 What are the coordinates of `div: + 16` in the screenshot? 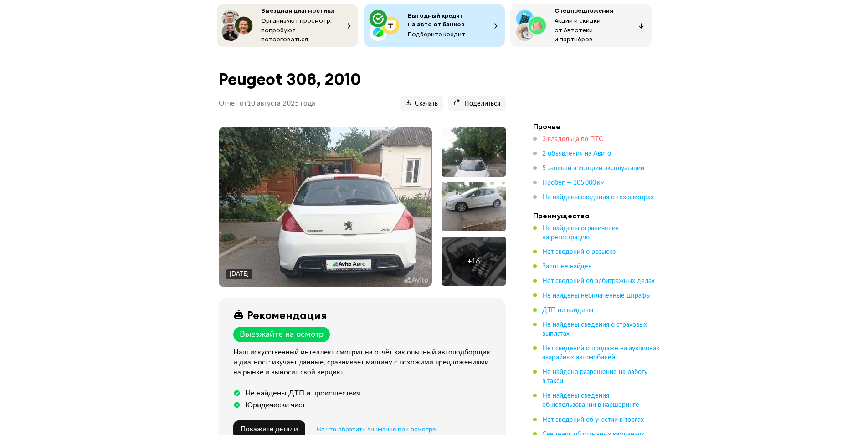 It's located at (474, 261).